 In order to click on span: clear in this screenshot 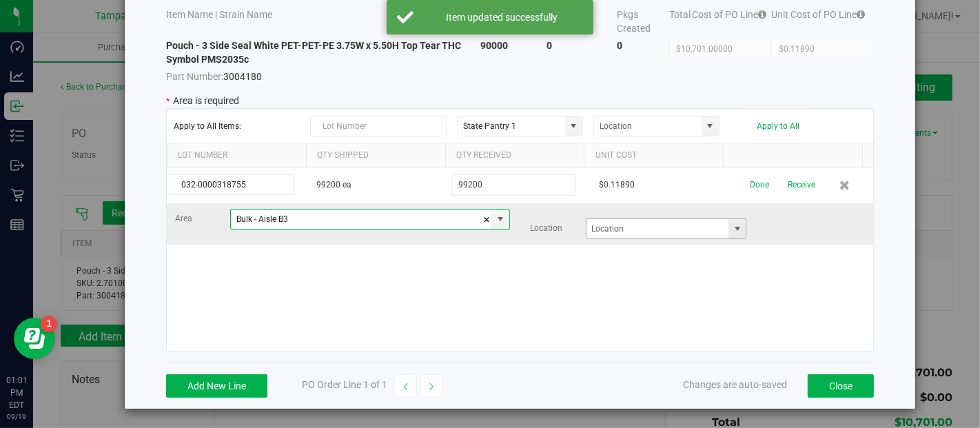, I will do `click(487, 219)`.